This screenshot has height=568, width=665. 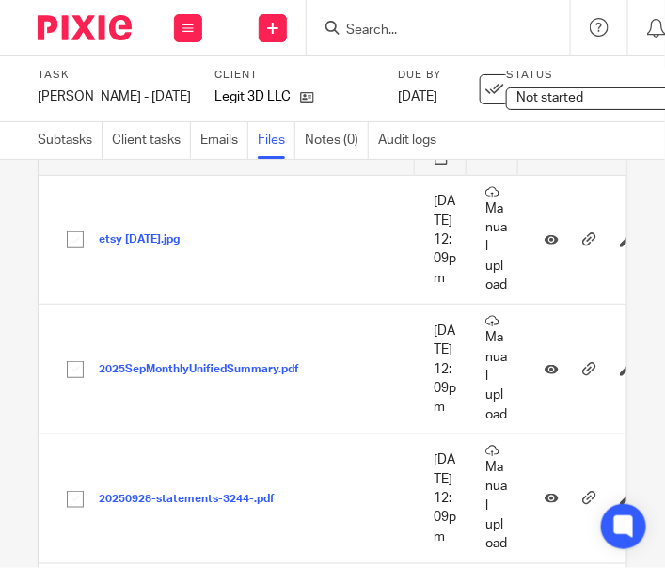 I want to click on a: Notes (0), so click(x=337, y=140).